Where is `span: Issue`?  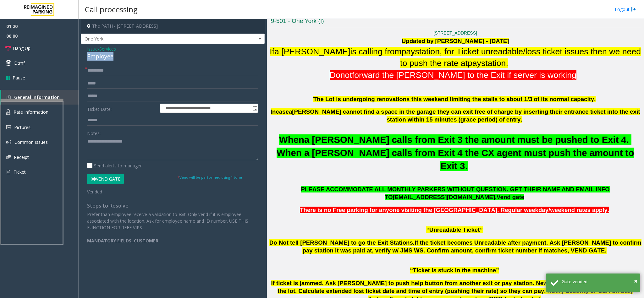
span: Issue is located at coordinates (92, 49).